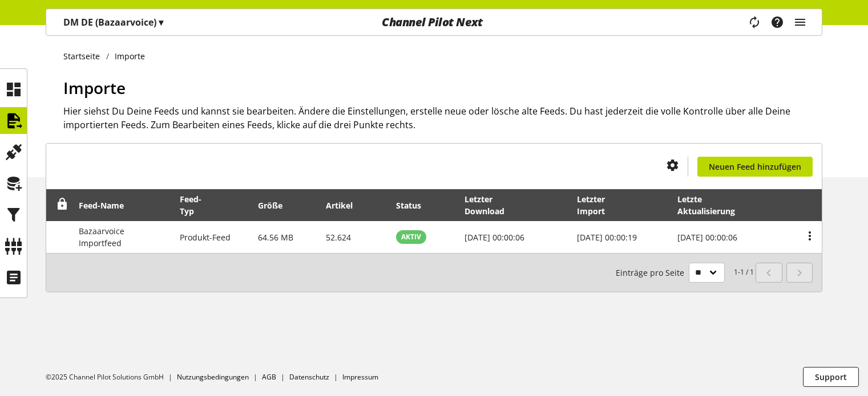 This screenshot has height=396, width=868. Describe the element at coordinates (414, 205) in the screenshot. I see `div: Status` at that location.